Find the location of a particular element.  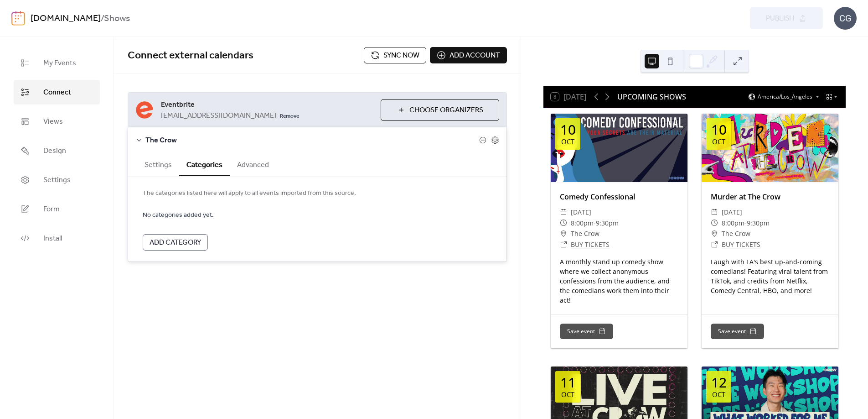

span: Add Category is located at coordinates (175, 243).